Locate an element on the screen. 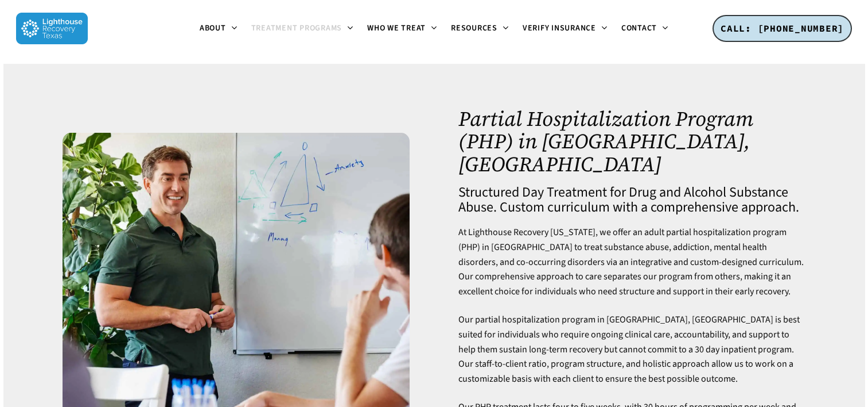  a: About is located at coordinates (219, 28).